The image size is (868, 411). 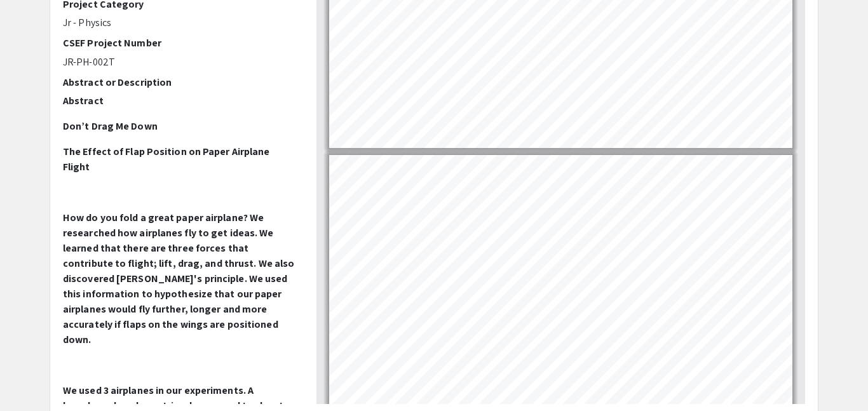 What do you see at coordinates (166, 159) in the screenshot?
I see `strong: The Effect of Flap Position on Paper Airplane Flight` at bounding box center [166, 159].